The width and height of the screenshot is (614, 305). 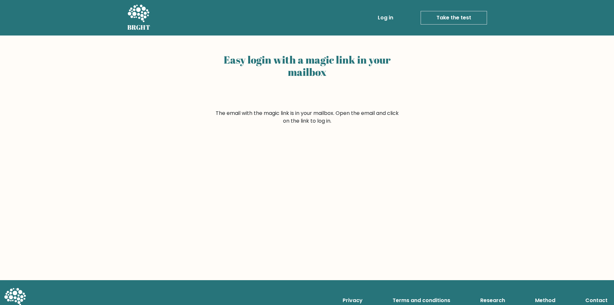 I want to click on form: The email with the magic link is in your mailbox. Open the email and click on the link to log in., so click(x=307, y=117).